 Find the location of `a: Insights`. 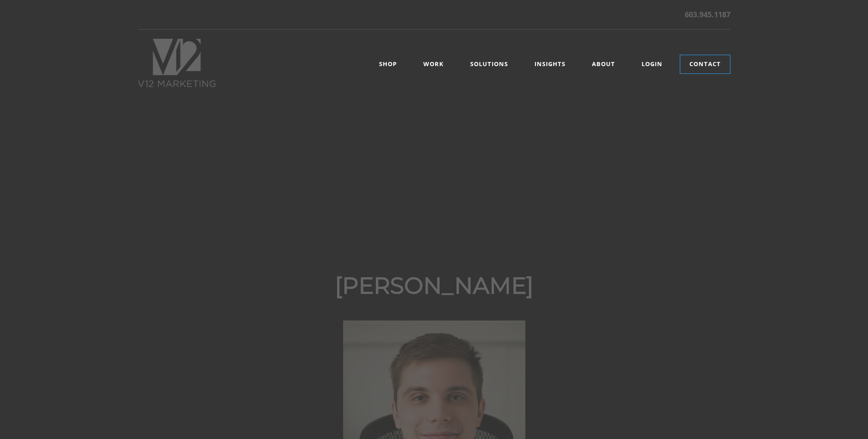

a: Insights is located at coordinates (553, 64).